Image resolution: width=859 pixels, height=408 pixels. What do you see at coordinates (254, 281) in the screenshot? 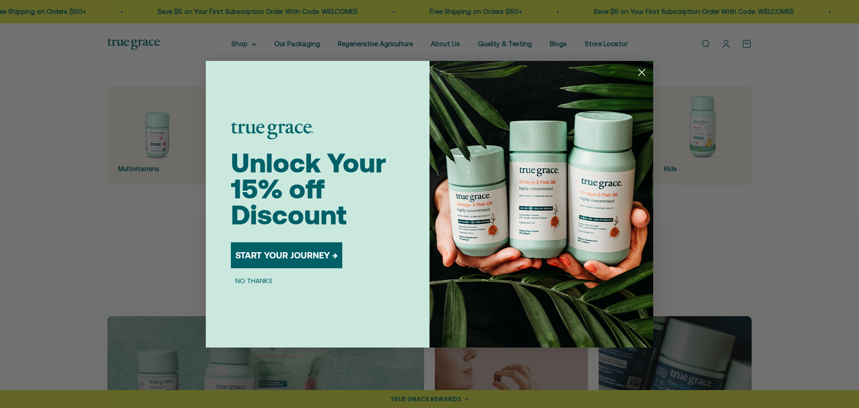
I see `button: NO THANKS` at bounding box center [254, 281].